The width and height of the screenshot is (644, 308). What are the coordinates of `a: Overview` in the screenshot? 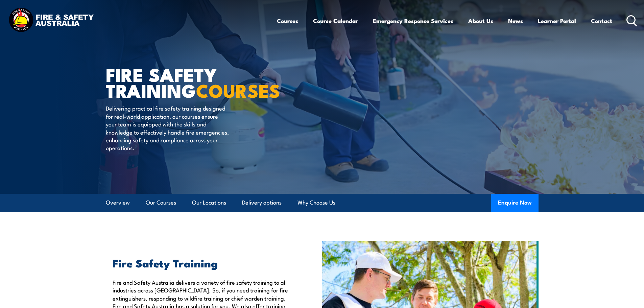 It's located at (118, 203).